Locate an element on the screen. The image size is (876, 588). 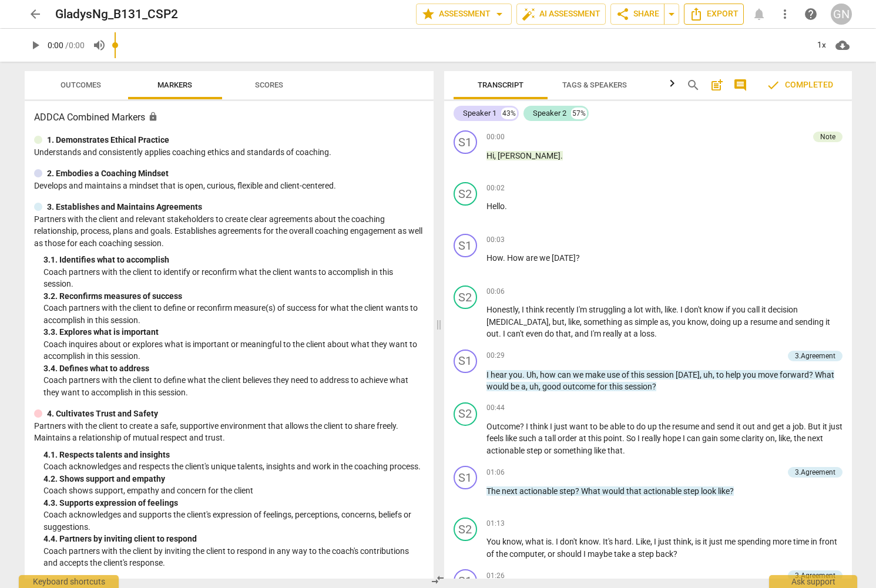
div: Speaker 1 is located at coordinates (479, 113).